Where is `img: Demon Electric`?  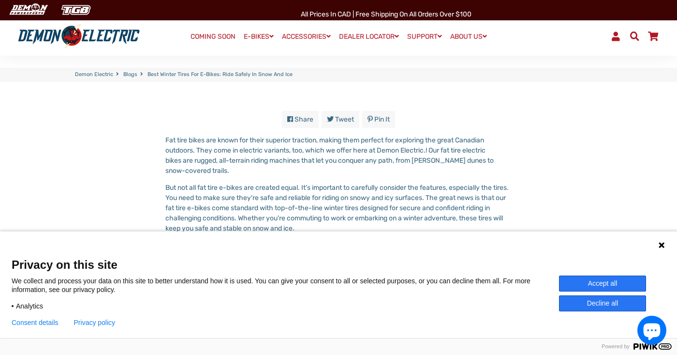 img: Demon Electric is located at coordinates (28, 10).